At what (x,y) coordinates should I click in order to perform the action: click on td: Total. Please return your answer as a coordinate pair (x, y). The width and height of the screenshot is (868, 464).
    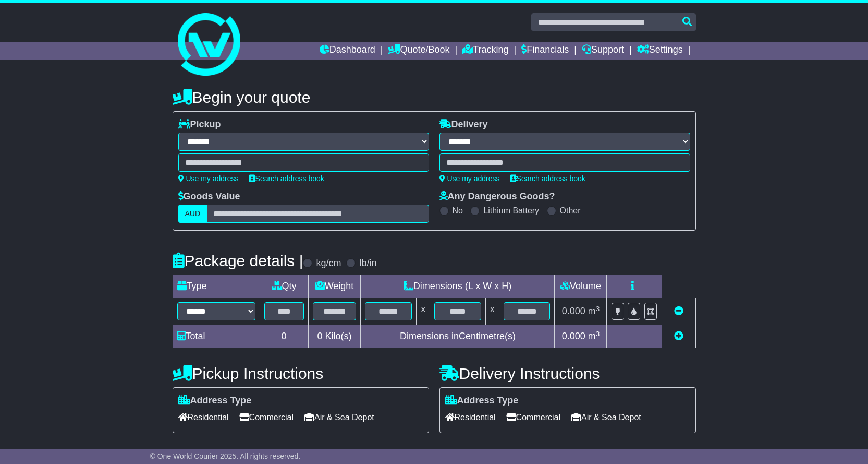
    Looking at the image, I should click on (216, 337).